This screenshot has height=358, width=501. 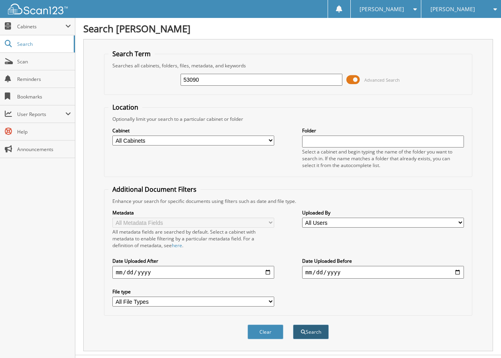 I want to click on label: Date Uploaded Before, so click(x=383, y=261).